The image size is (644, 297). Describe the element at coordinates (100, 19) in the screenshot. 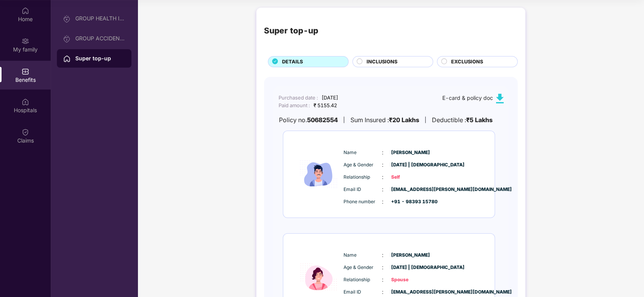

I see `div: GROUP HEALTH INSURANCE` at that location.